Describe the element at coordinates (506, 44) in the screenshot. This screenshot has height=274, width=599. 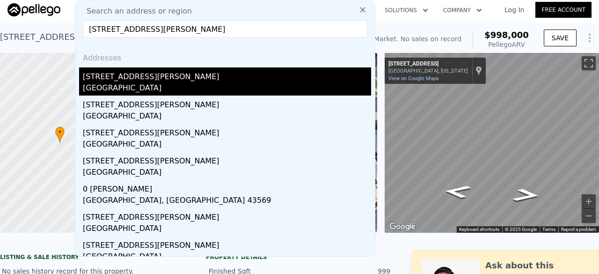
I see `div: Pellego ARV` at that location.